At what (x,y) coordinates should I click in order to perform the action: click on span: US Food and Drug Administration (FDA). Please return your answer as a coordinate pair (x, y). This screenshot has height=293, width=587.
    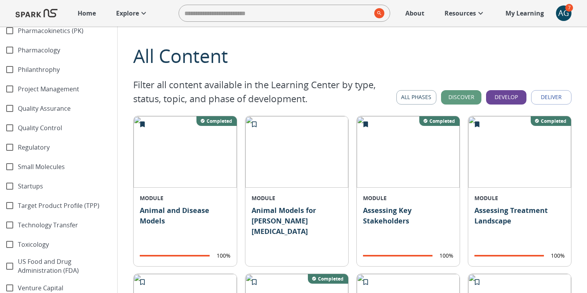
    Looking at the image, I should click on (64, 266).